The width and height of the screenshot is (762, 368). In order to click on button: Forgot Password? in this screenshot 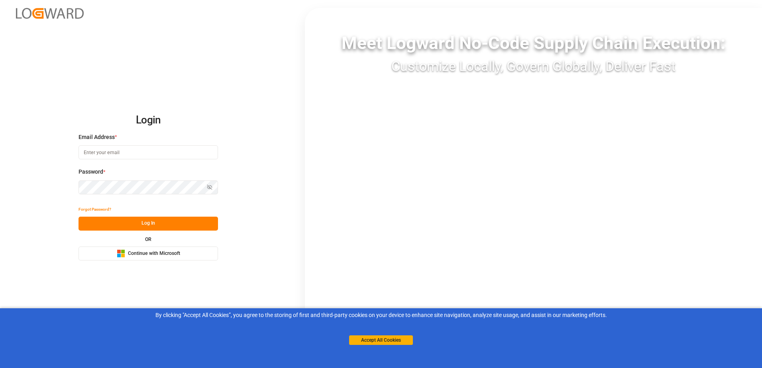, I will do `click(95, 210)`.